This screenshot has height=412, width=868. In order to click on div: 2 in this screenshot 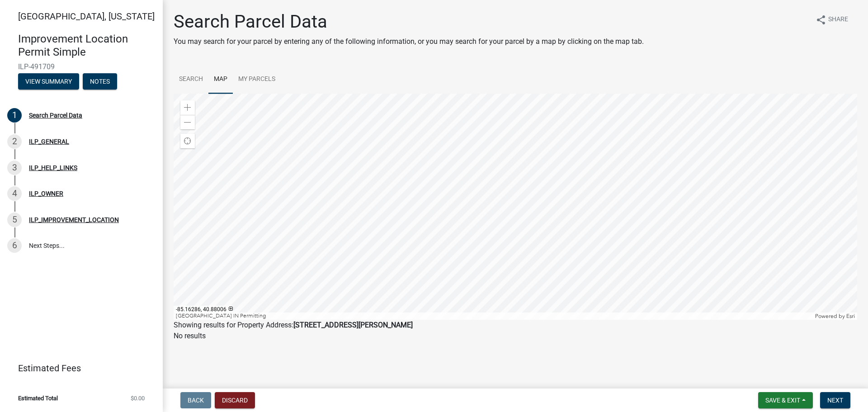, I will do `click(15, 142)`.